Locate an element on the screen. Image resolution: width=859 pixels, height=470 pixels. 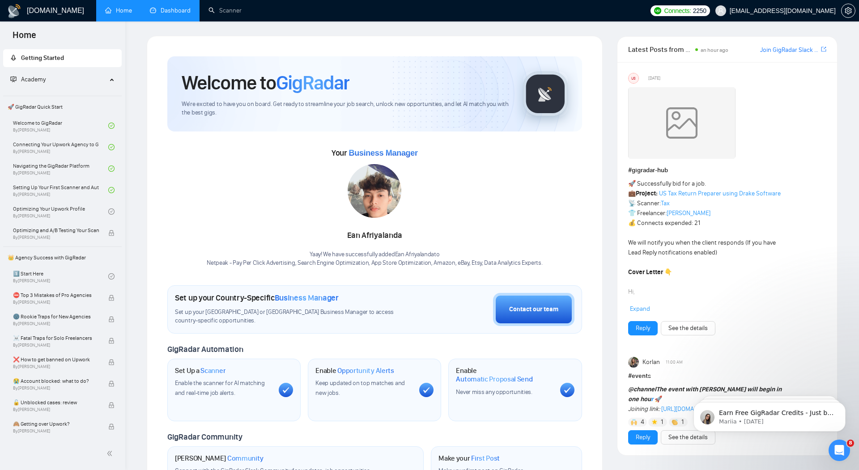
span: GigRadar Community is located at coordinates (205, 437).